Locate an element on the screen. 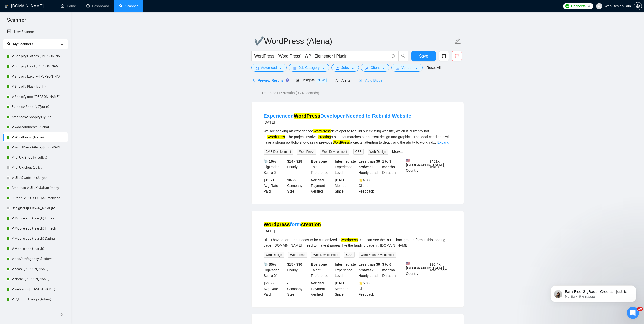  b: 1 to 3 months is located at coordinates (388, 164).